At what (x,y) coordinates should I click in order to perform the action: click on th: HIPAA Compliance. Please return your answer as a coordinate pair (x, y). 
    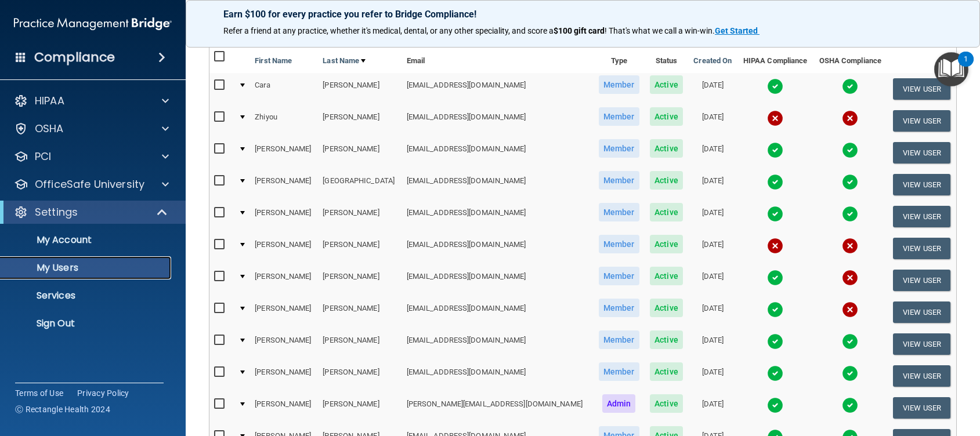
    Looking at the image, I should click on (775, 59).